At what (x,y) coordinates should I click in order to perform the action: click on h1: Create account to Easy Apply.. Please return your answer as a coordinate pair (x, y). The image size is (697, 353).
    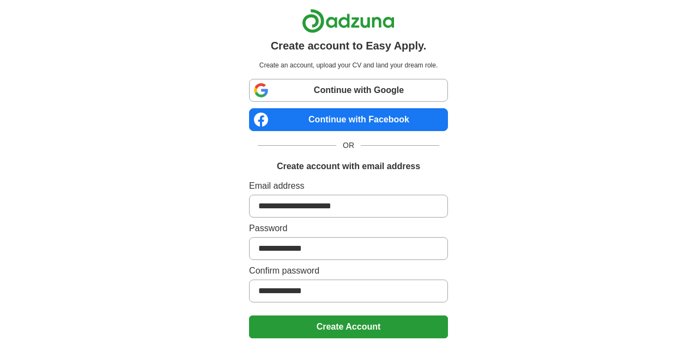
    Looking at the image, I should click on (349, 46).